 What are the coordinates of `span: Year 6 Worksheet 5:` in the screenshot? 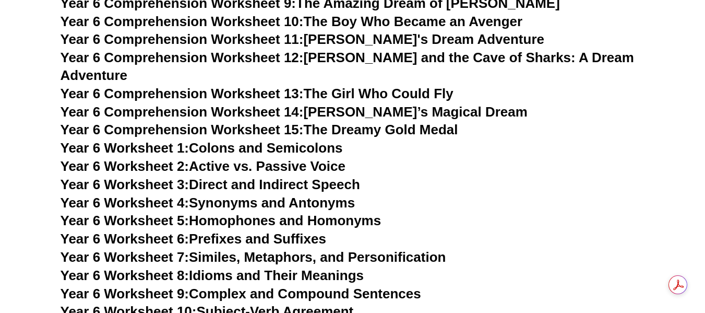 It's located at (125, 220).